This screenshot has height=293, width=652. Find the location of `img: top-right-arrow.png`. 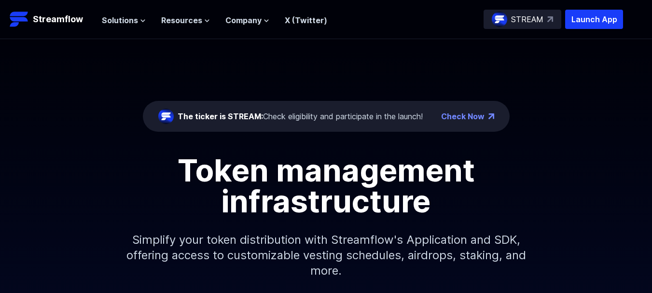

img: top-right-arrow.png is located at coordinates (492, 116).